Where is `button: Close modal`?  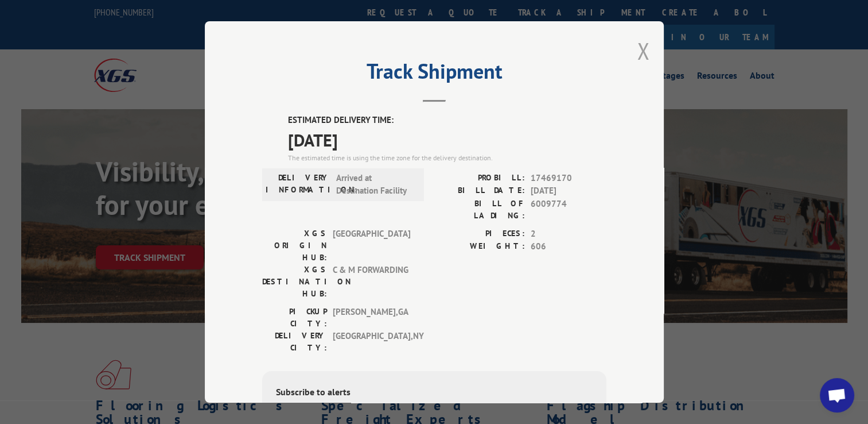 button: Close modal is located at coordinates (643, 51).